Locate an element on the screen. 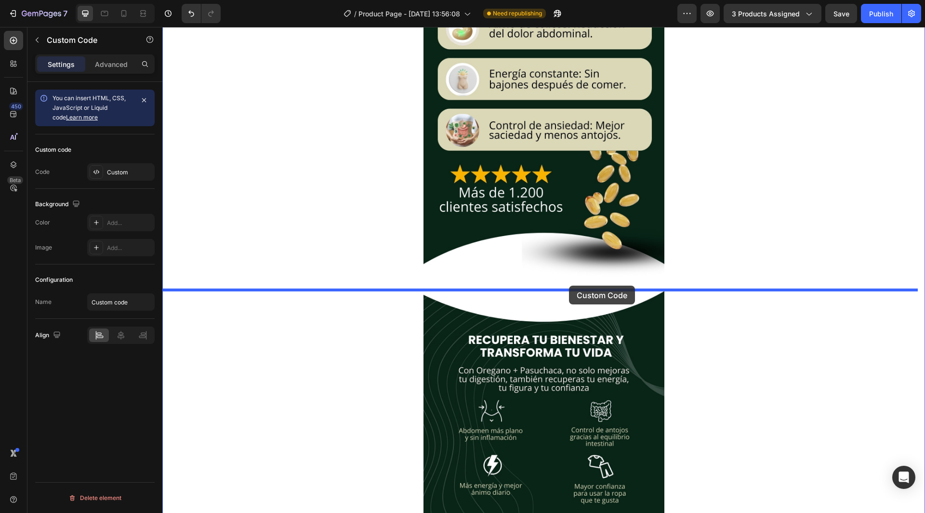 This screenshot has height=513, width=925. span: Save is located at coordinates (841, 13).